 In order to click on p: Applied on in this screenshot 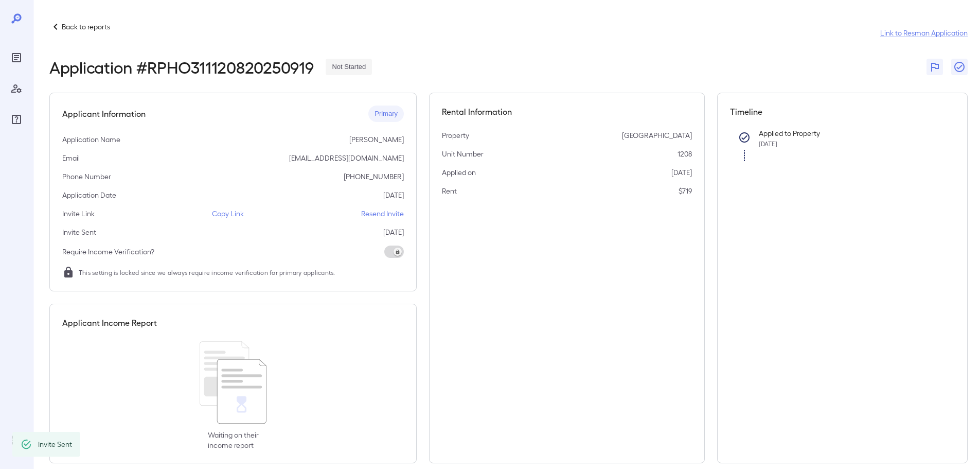, I will do `click(459, 173)`.